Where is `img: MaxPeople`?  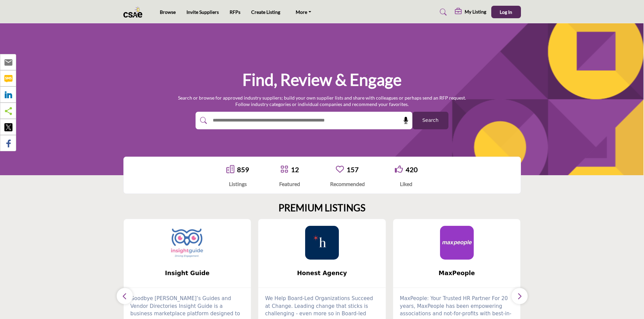
img: MaxPeople is located at coordinates (457, 243).